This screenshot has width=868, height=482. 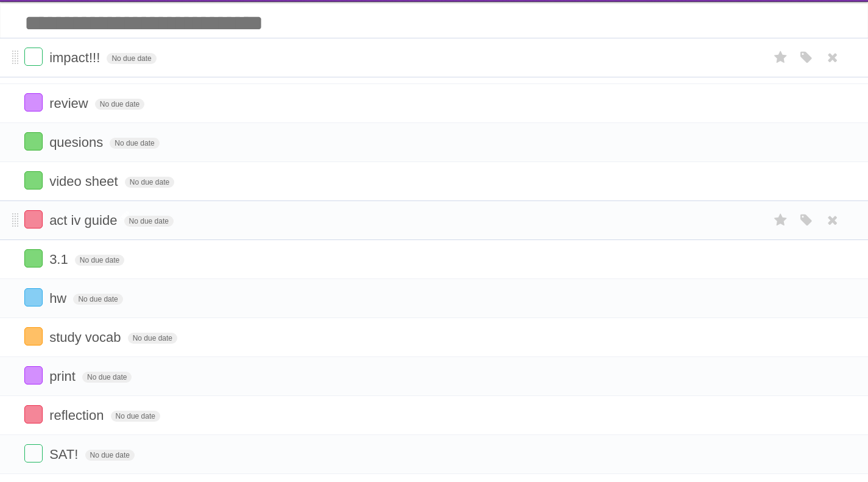 I want to click on span: impact!!!, so click(x=76, y=57).